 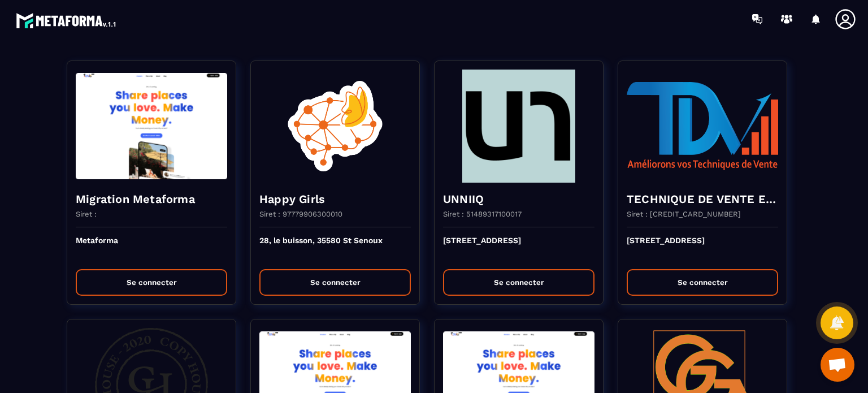 I want to click on p: Metaforma, so click(x=151, y=248).